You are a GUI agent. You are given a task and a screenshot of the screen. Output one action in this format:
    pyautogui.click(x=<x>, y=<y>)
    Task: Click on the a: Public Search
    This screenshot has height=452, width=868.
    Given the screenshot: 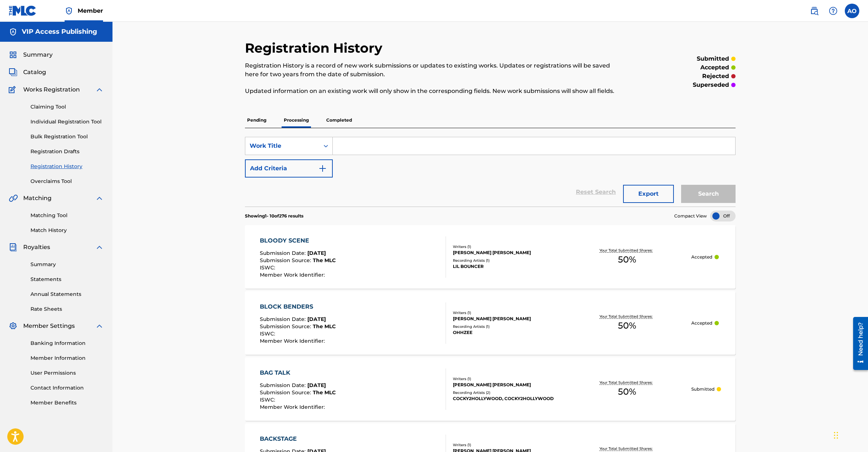 What is the action you would take?
    pyautogui.click(x=815, y=11)
    